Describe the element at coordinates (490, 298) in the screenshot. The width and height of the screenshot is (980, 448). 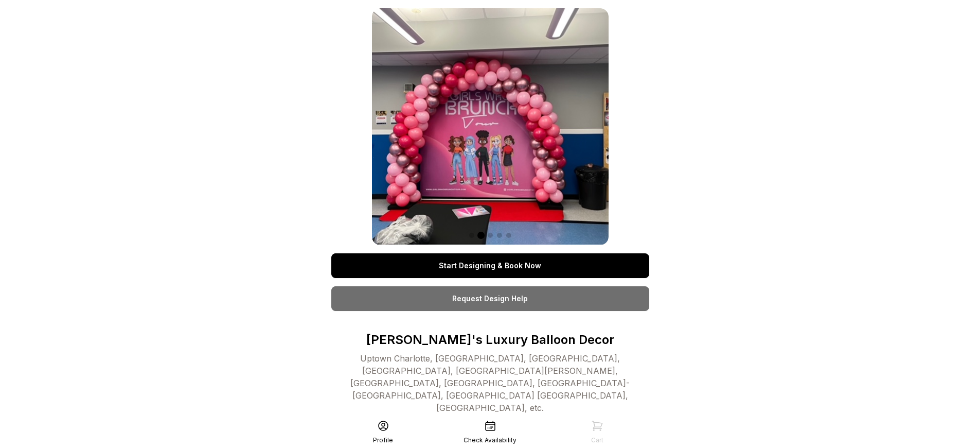
I see `a: Request Design Help` at that location.